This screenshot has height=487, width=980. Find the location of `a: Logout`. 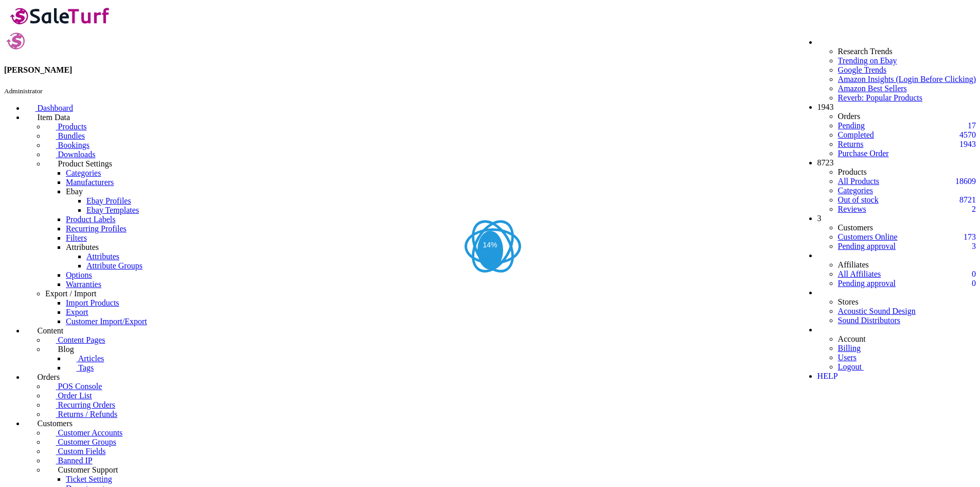

a: Logout is located at coordinates (853, 366).